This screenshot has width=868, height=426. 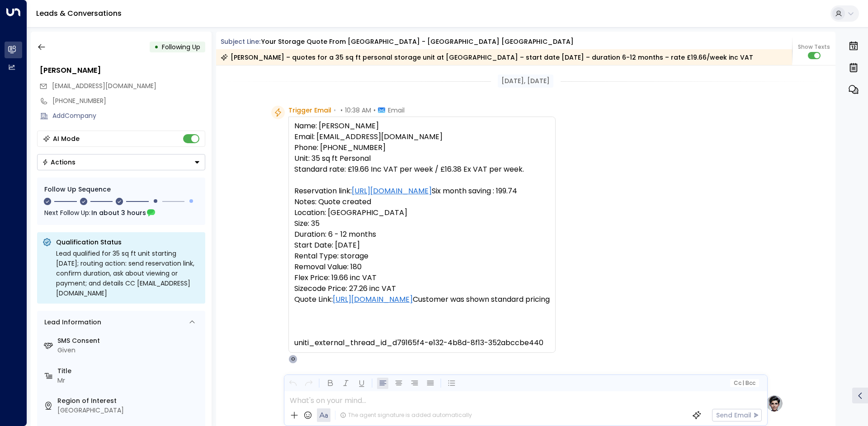 I want to click on span: Following Up, so click(x=181, y=47).